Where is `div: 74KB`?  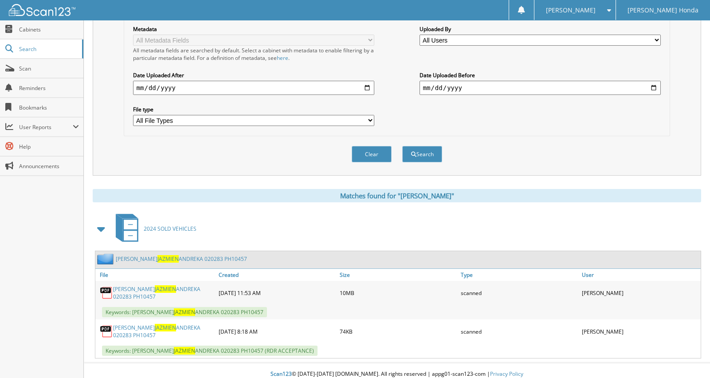
div: 74KB is located at coordinates (398, 331).